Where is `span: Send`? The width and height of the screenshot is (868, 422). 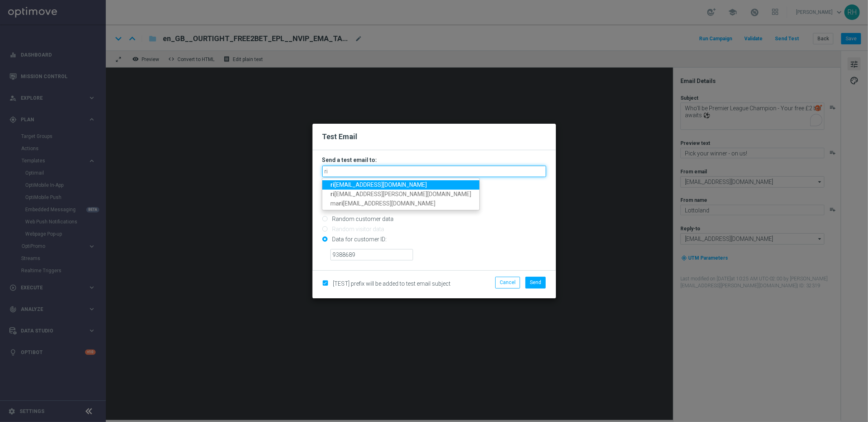
span: Send is located at coordinates (536, 283).